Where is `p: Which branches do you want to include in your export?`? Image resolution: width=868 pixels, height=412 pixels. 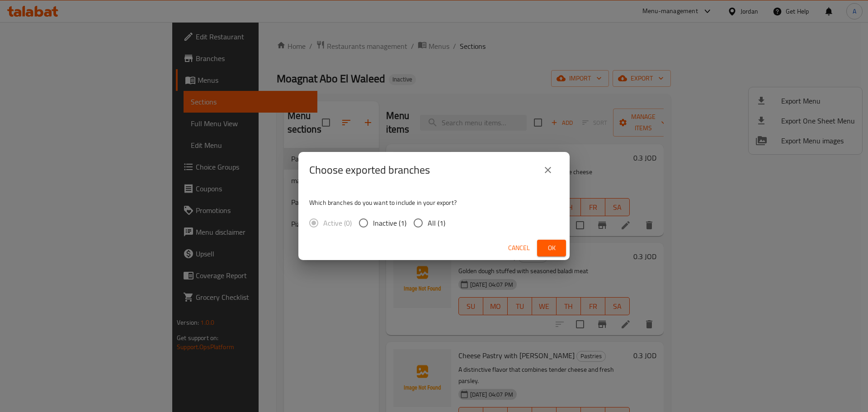 p: Which branches do you want to include in your export? is located at coordinates (434, 203).